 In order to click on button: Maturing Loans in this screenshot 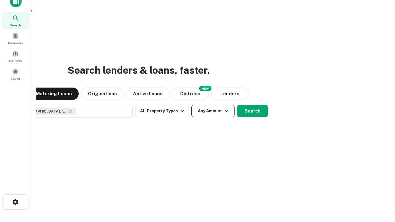, I will do `click(54, 94)`.